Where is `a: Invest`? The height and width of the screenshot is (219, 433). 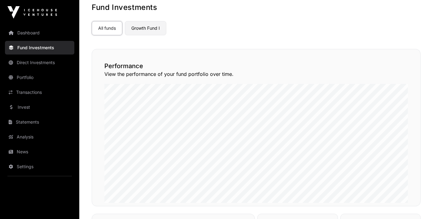
a: Invest is located at coordinates (40, 107).